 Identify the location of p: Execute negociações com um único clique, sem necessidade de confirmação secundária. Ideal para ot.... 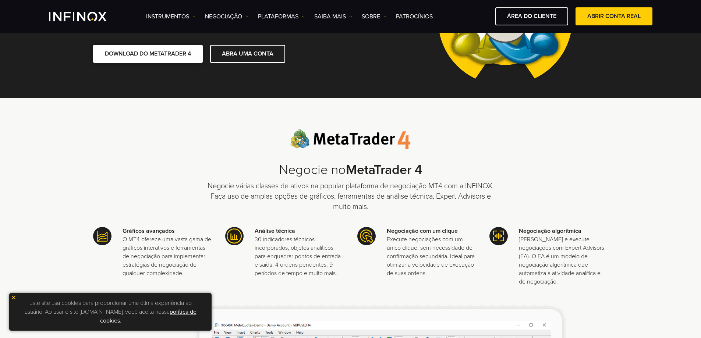
(431, 256).